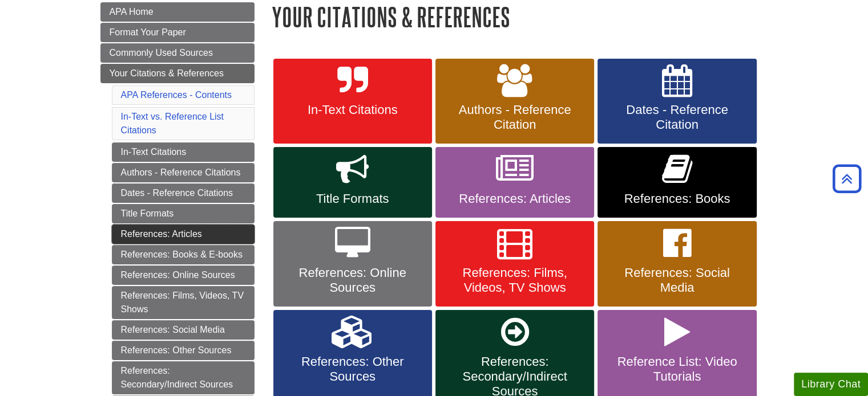 This screenshot has height=396, width=868. Describe the element at coordinates (831, 384) in the screenshot. I see `button: Library Chat` at that location.